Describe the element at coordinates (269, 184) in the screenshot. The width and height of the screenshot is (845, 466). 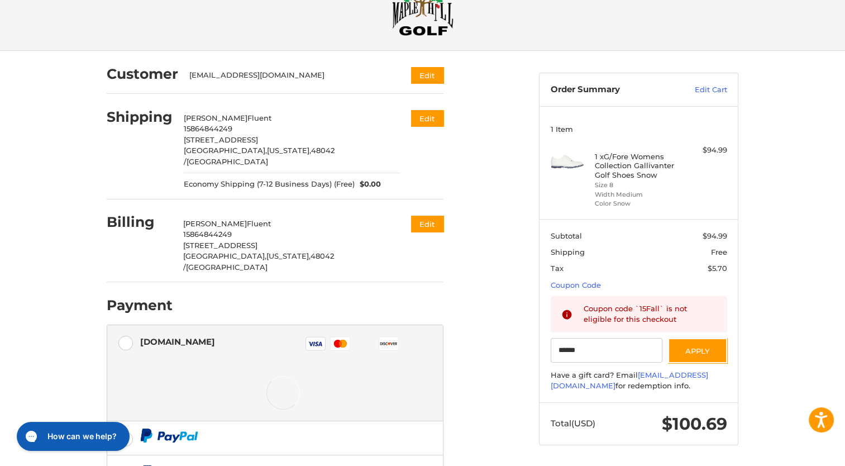
I see `span: Economy Shipping (7-12 Business Days) (Free)` at that location.